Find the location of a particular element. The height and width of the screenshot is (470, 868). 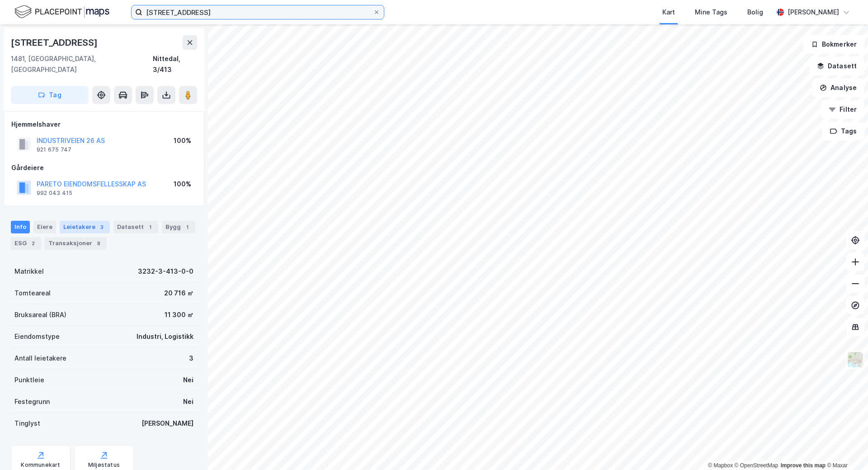

button: Filter is located at coordinates (843, 110).